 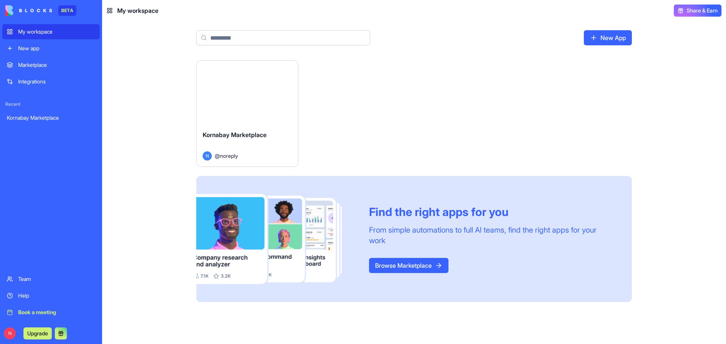 What do you see at coordinates (276, 239) in the screenshot?
I see `img: Frame_181_egmpey.png` at bounding box center [276, 239].